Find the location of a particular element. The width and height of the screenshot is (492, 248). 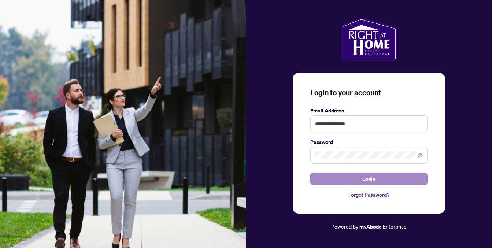

a: Forgot Password? is located at coordinates (369, 195).